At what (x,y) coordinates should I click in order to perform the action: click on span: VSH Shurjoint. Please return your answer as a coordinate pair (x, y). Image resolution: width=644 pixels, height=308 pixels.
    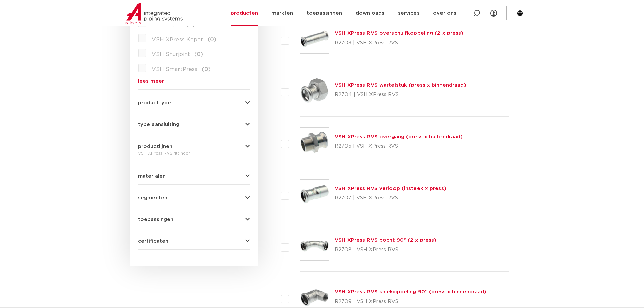
    Looking at the image, I should click on (171, 54).